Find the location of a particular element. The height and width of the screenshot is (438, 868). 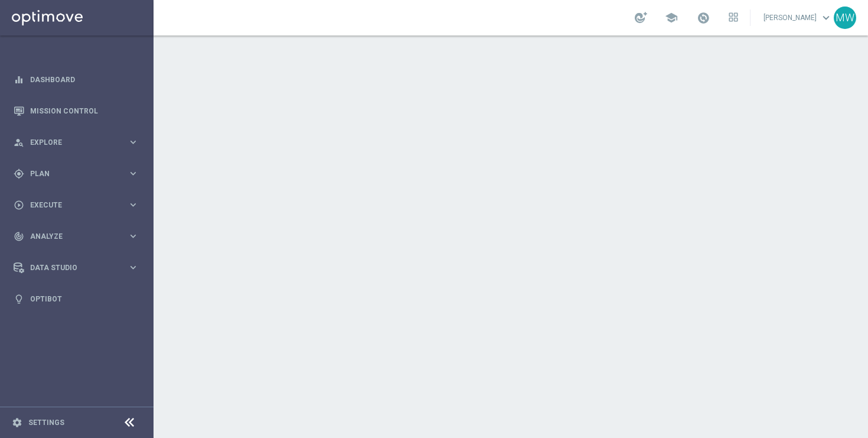

i: track_changes is located at coordinates (19, 236).